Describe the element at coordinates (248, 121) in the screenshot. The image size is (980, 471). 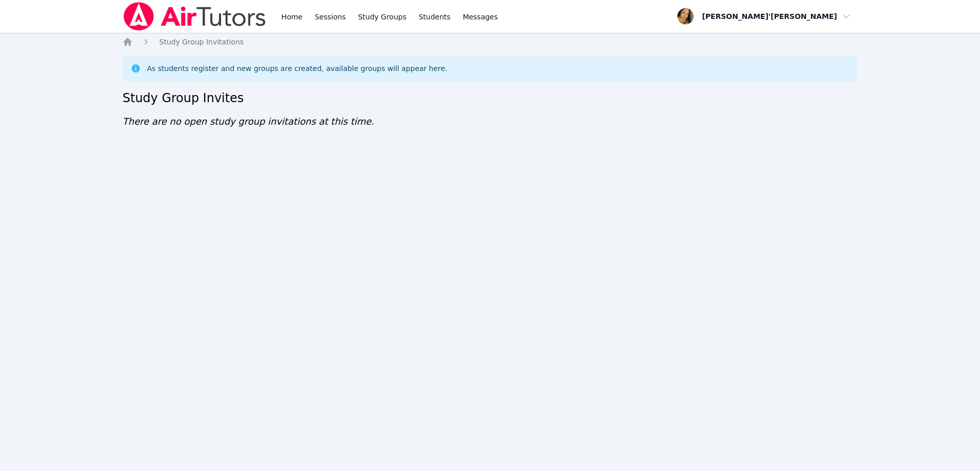
I see `span: There are no open study group invitations at this time.` at that location.